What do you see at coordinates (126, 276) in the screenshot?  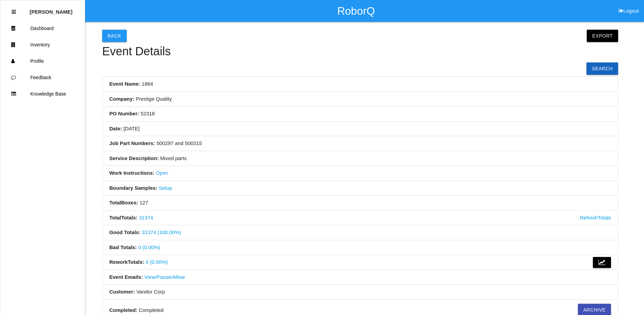 I see `b: Event Emails:` at bounding box center [126, 276].